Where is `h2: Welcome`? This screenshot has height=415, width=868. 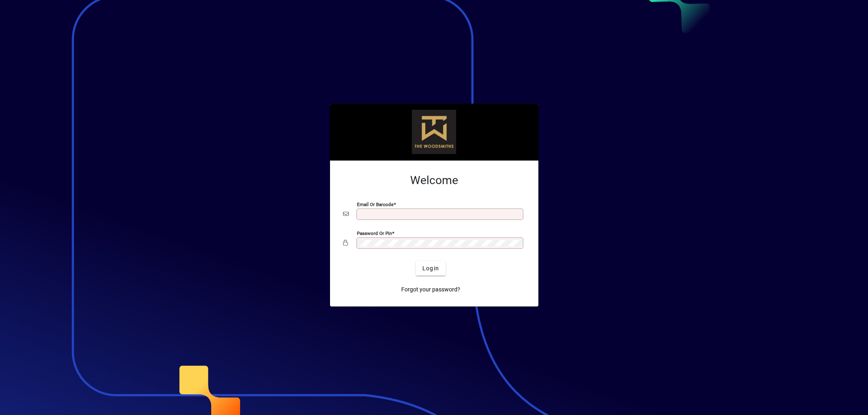 h2: Welcome is located at coordinates (434, 181).